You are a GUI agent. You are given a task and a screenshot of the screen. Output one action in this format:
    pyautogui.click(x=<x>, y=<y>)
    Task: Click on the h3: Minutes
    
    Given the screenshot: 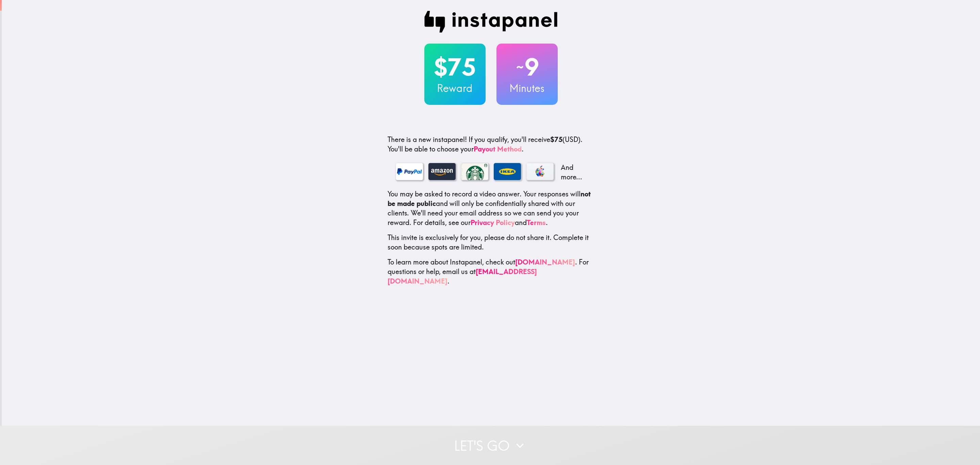 What is the action you would take?
    pyautogui.click(x=527, y=88)
    